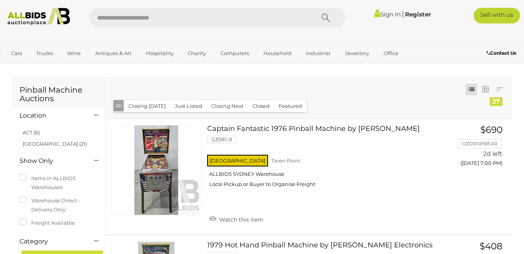 The height and width of the screenshot is (254, 524). Describe the element at coordinates (51, 161) in the screenshot. I see `h4: Show Only` at that location.